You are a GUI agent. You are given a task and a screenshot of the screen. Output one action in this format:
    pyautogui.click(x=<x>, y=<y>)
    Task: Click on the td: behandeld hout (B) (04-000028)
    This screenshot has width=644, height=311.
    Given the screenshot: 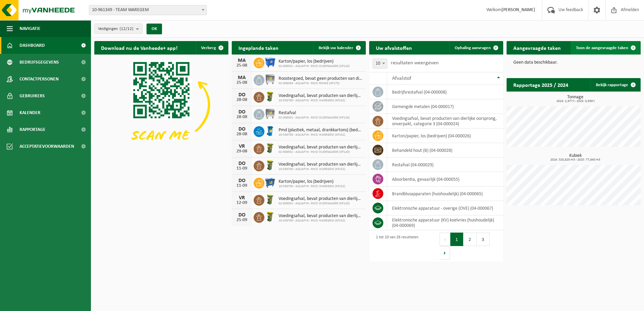 What is the action you would take?
    pyautogui.click(x=444, y=150)
    